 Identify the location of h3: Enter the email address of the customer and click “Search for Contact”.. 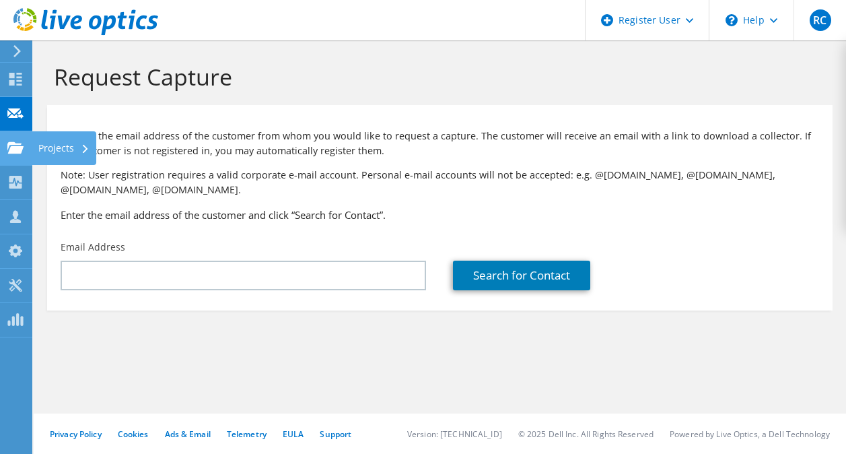
(439, 215).